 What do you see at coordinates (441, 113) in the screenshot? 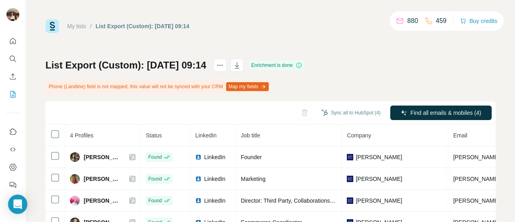
I see `button: Find all emails & mobiles (4)` at bounding box center [441, 113].